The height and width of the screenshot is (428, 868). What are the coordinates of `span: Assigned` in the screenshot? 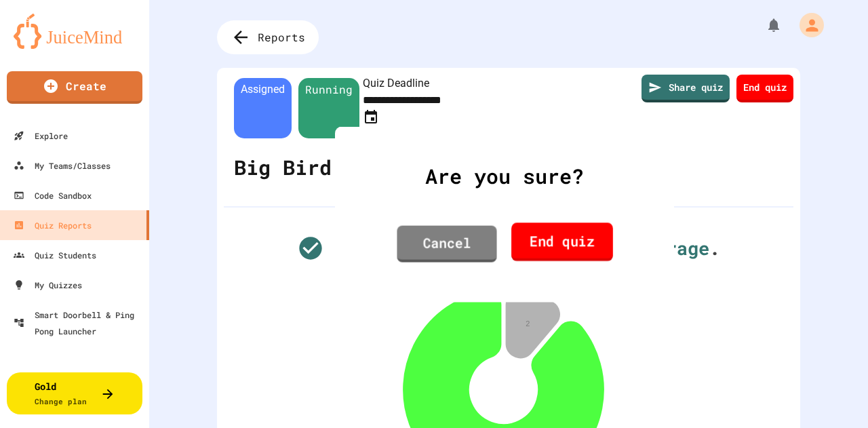 It's located at (262, 108).